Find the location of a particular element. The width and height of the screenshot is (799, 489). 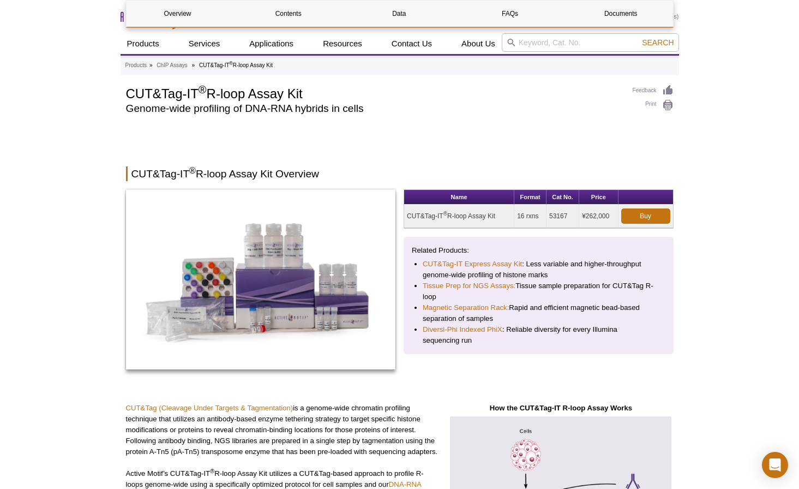

a: Resources is located at coordinates (343, 44).